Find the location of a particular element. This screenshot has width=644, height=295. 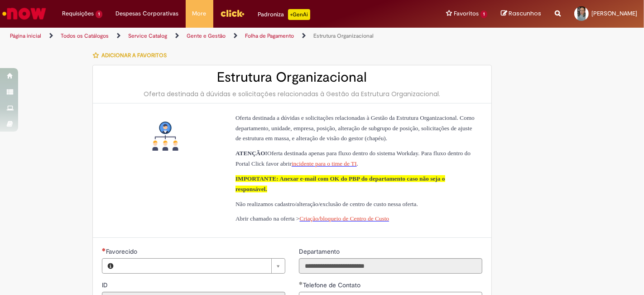

a: incidente para o time de TI is located at coordinates (324, 163).